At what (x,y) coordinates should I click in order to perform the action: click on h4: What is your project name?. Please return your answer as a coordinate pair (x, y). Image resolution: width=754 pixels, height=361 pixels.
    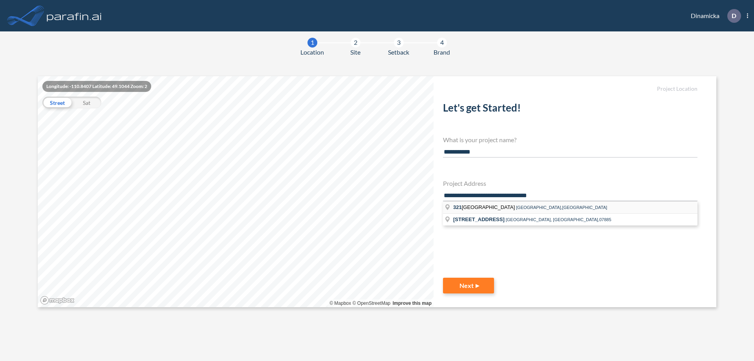
    Looking at the image, I should click on (570, 139).